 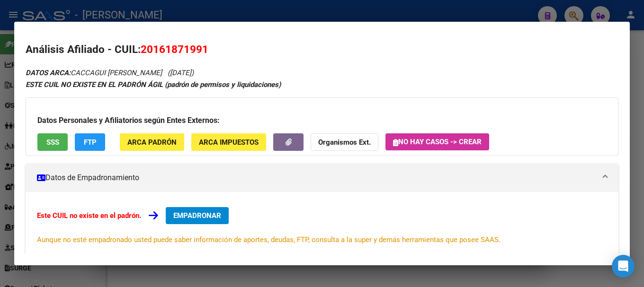 I want to click on button: Organismos Ext., so click(x=344, y=142).